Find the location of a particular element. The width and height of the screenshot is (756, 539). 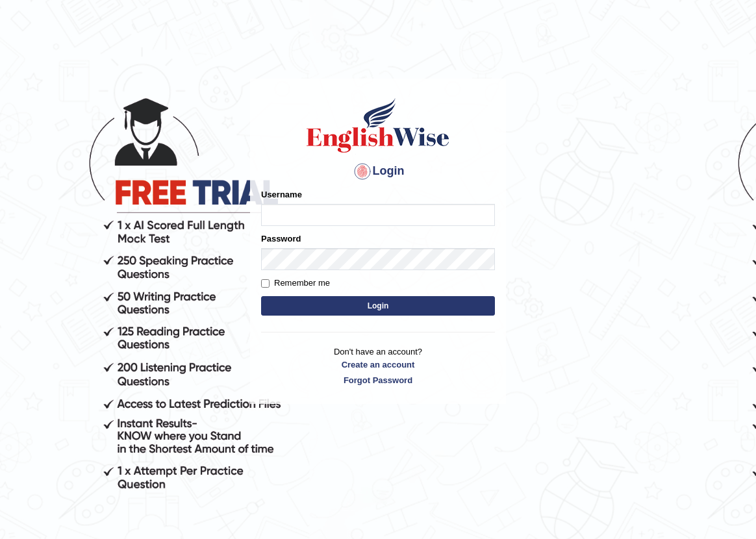

input: Remember me is located at coordinates (265, 283).